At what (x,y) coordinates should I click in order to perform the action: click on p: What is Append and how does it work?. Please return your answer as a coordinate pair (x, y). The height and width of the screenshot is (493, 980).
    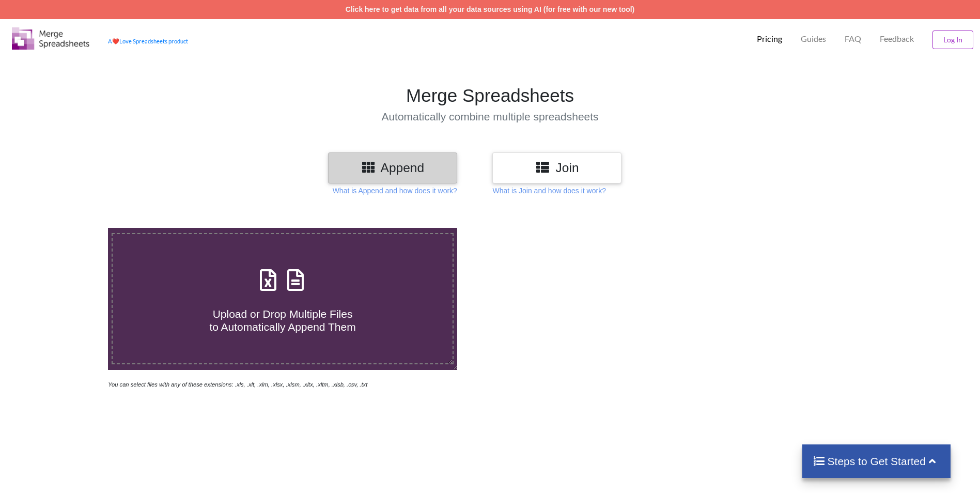
    Looking at the image, I should click on (395, 191).